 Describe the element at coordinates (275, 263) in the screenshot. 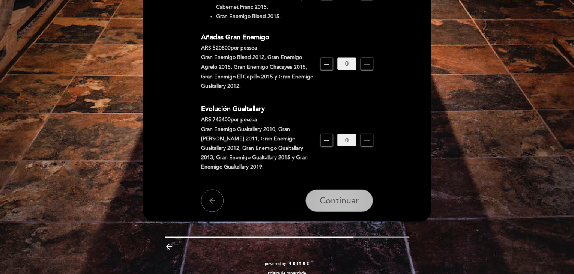

I see `span: powered by` at that location.